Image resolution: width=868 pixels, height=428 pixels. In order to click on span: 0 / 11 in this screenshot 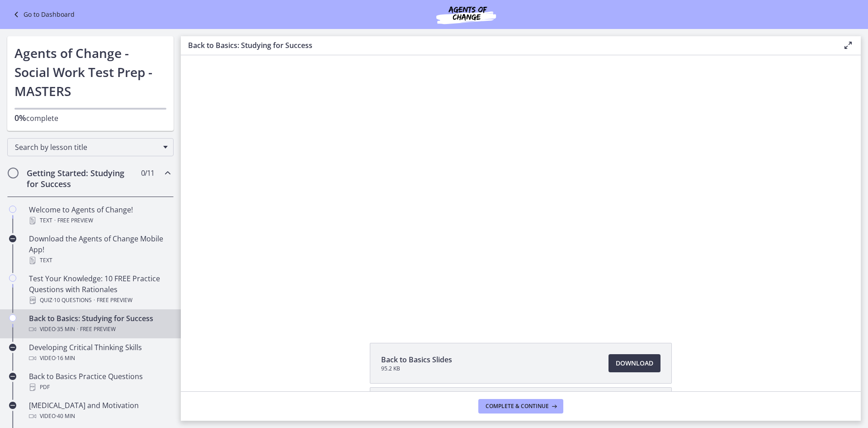, I will do `click(147, 173)`.